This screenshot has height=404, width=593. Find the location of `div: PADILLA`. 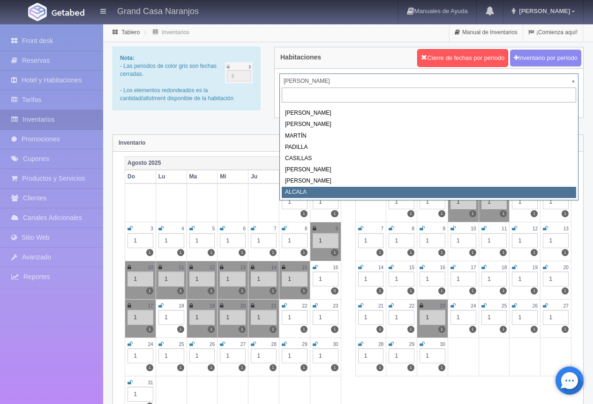

div: PADILLA is located at coordinates (429, 148).